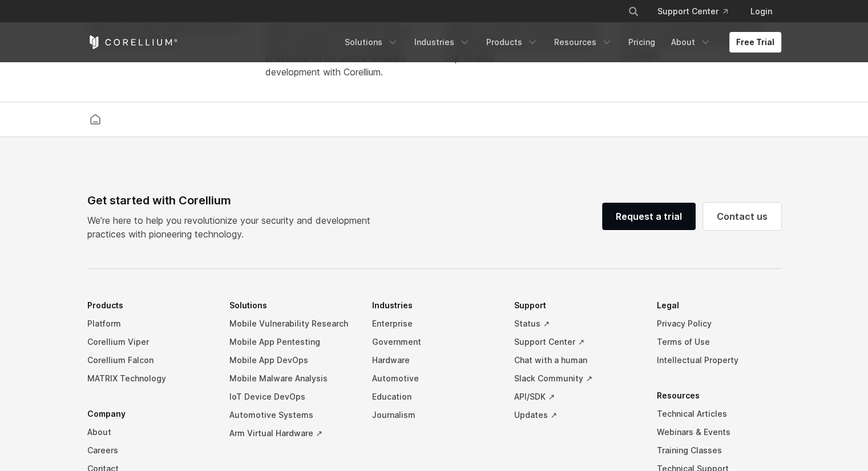  I want to click on a: Platform, so click(150, 323).